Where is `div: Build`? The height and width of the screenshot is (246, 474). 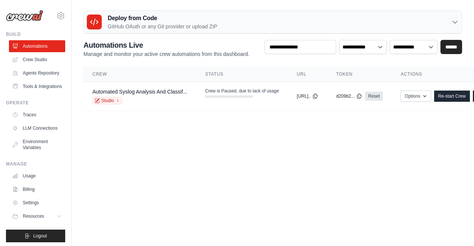 div: Build is located at coordinates (35, 34).